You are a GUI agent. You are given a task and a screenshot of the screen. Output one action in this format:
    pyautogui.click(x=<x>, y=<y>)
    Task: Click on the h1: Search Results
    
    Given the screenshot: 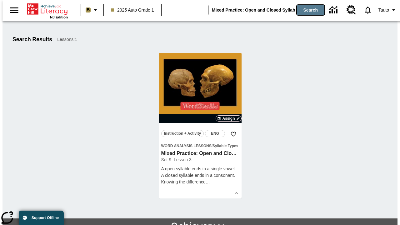 What is the action you would take?
    pyautogui.click(x=32, y=39)
    